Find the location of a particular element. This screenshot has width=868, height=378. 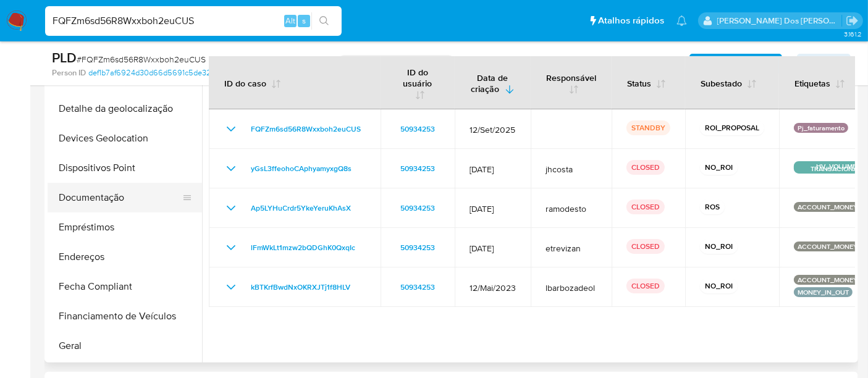

button: Documentação is located at coordinates (120, 198).